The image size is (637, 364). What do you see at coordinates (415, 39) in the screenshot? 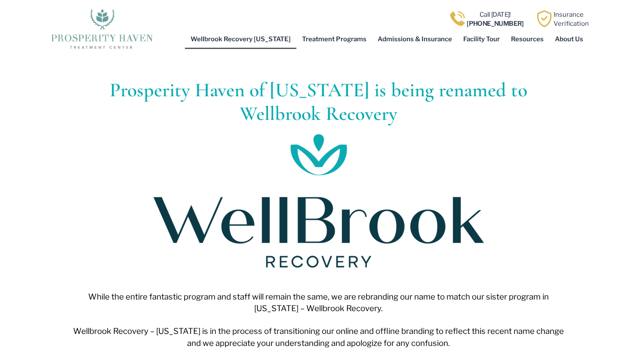
I see `a: Admissions & Insurance` at bounding box center [415, 39].